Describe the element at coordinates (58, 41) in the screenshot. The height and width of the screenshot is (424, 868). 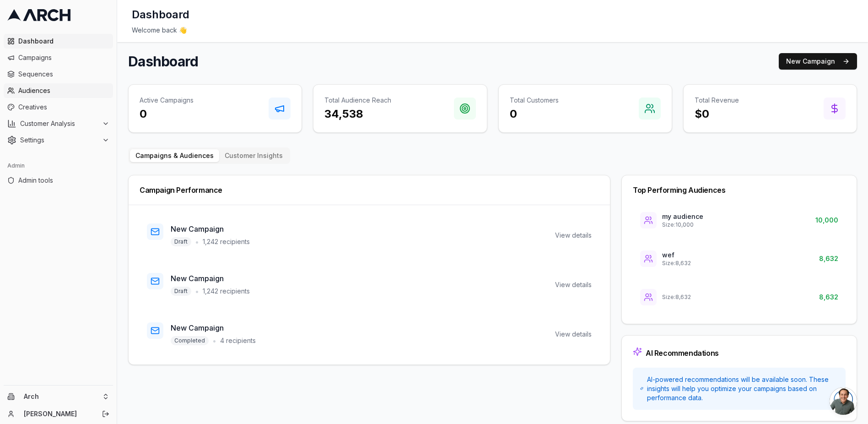
I see `a: Dashboard` at that location.